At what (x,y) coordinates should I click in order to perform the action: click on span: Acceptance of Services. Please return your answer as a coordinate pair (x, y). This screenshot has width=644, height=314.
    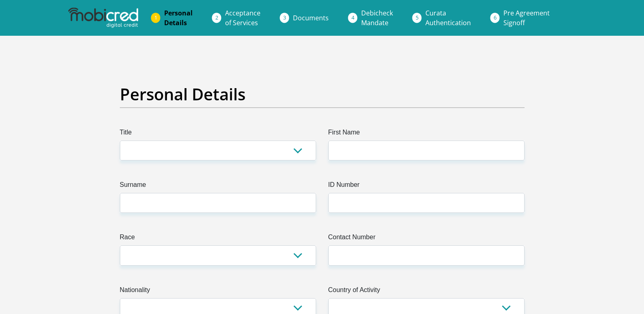
    Looking at the image, I should click on (243, 18).